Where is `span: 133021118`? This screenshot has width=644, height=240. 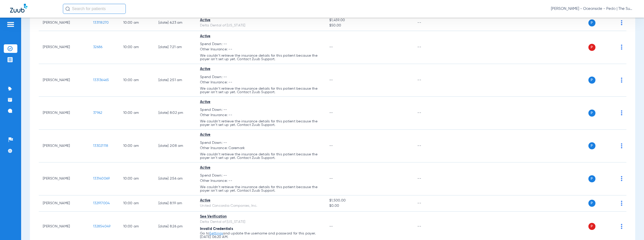
span: 133021118 is located at coordinates (101, 146).